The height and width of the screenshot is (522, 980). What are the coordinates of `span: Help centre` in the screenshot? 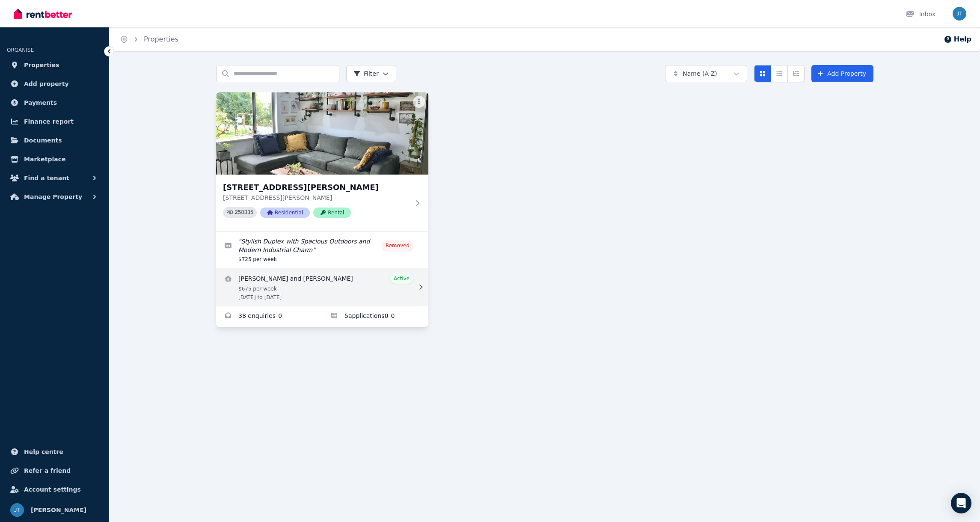 It's located at (44, 452).